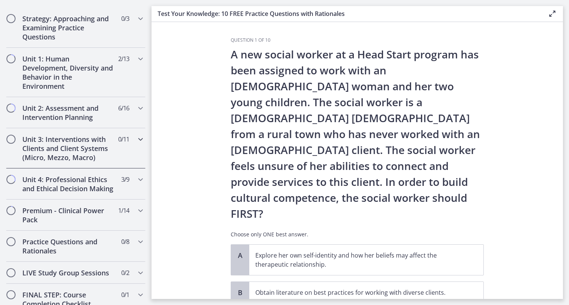 This screenshot has height=305, width=569. Describe the element at coordinates (69, 148) in the screenshot. I see `h2: Unit 3: Interventions with Clients and Client Systems (Micro, Mezzo, Macro)` at that location.